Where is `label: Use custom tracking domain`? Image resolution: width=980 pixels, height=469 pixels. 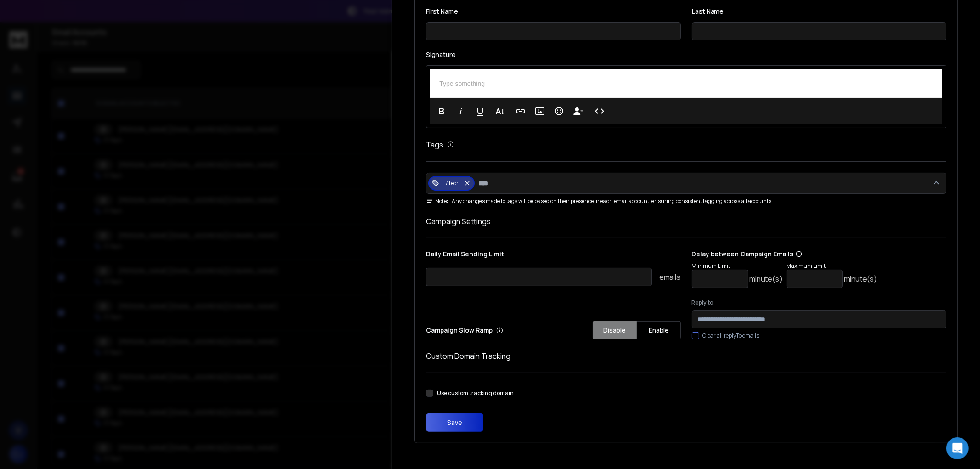
label: Use custom tracking domain is located at coordinates (475, 393).